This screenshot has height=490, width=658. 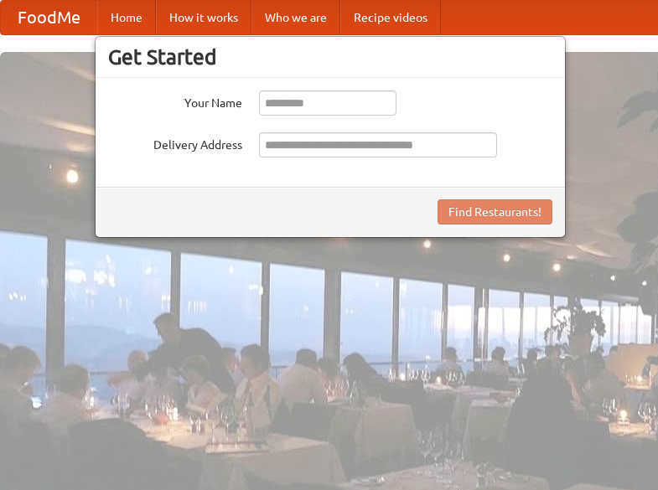 I want to click on a: Who we are, so click(x=296, y=18).